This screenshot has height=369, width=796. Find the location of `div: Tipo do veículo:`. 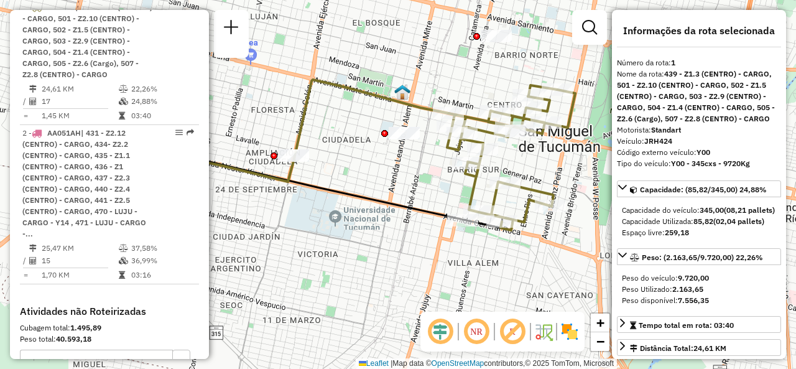

div: Tipo do veículo: is located at coordinates (699, 163).